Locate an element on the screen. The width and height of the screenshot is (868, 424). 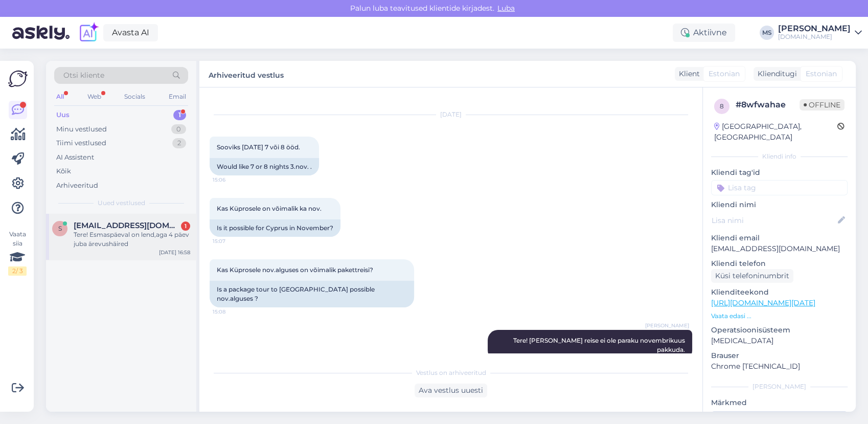
div: Tiimi vestlused is located at coordinates (81, 143).